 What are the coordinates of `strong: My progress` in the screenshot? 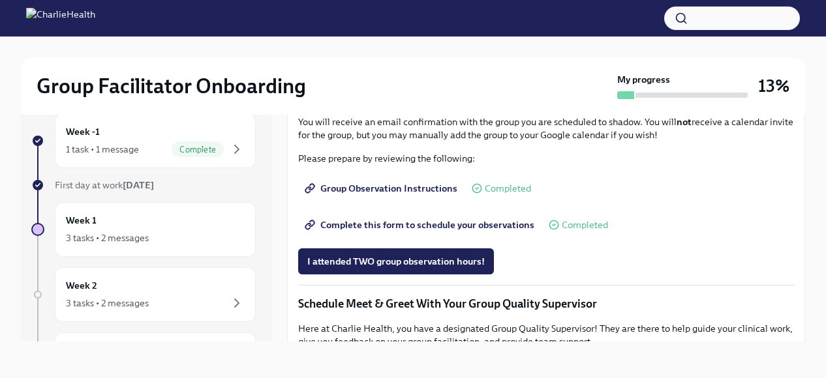 It's located at (643, 80).